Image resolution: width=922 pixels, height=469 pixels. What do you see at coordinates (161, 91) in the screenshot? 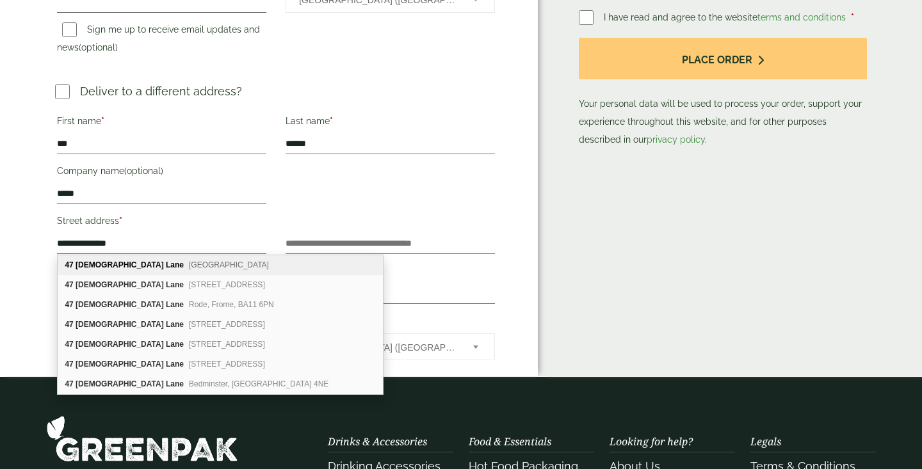
I see `p: Deliver to a different address?` at bounding box center [161, 91].